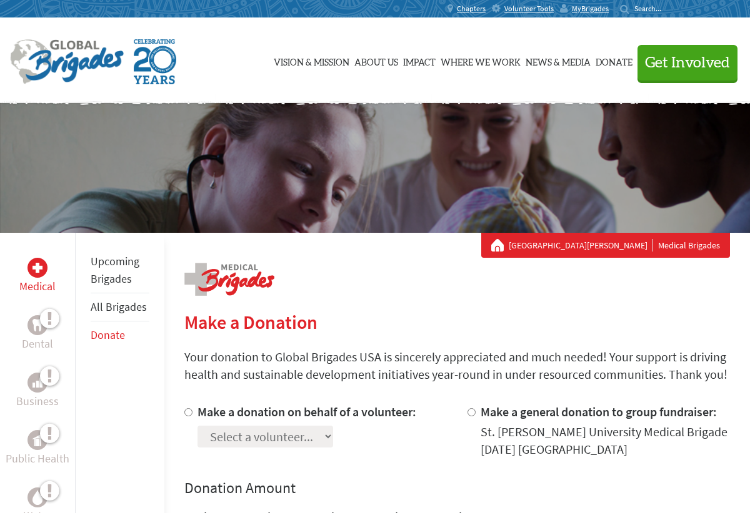 This screenshot has height=513, width=750. Describe the element at coordinates (598, 412) in the screenshot. I see `label: Make a general donation to group fundraiser:` at that location.